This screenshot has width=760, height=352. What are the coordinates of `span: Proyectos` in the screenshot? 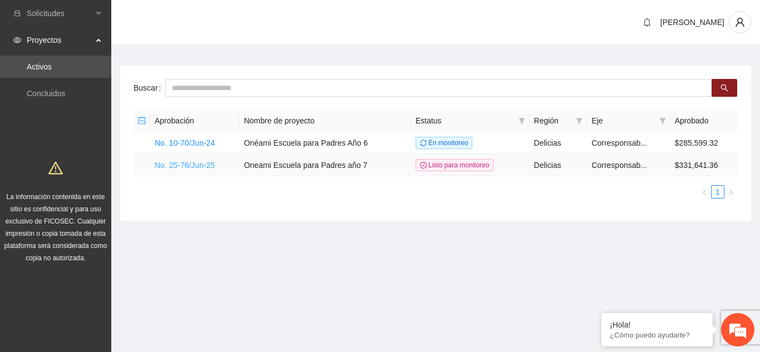 It's located at (59, 40).